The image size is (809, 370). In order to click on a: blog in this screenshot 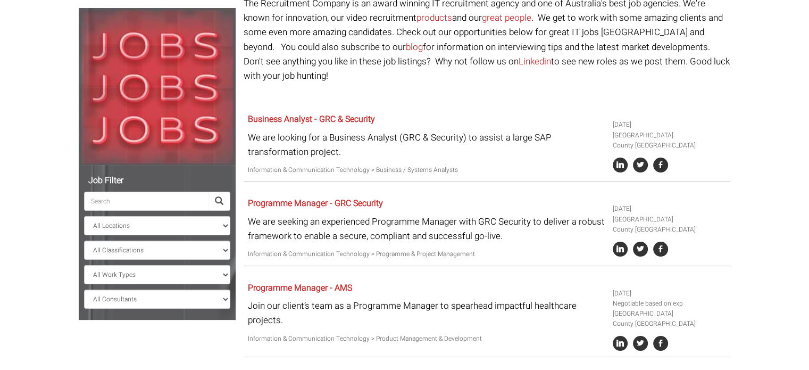, I will do `click(414, 47)`.